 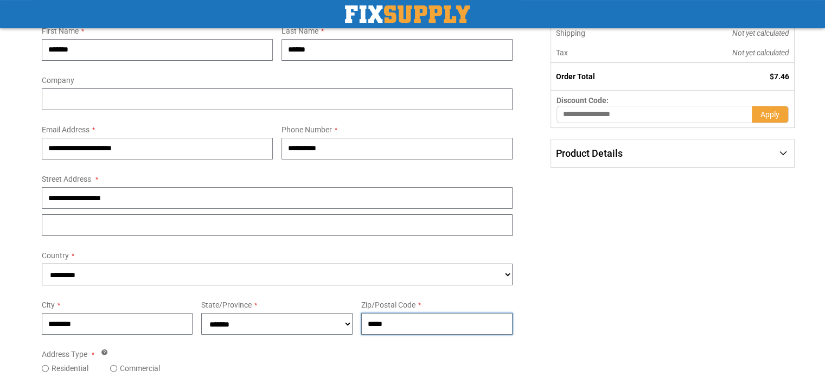 What do you see at coordinates (583, 100) in the screenshot?
I see `span: Discount Code:` at bounding box center [583, 100].